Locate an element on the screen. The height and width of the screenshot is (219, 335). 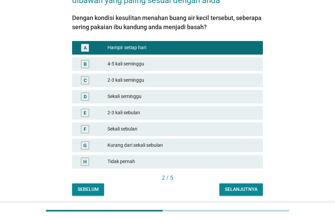
div: Sekali sebulan is located at coordinates (182, 129).